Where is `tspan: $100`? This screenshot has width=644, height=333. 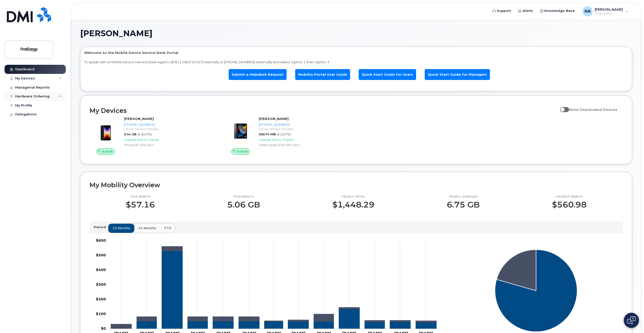 tspan: $100 is located at coordinates (101, 314).